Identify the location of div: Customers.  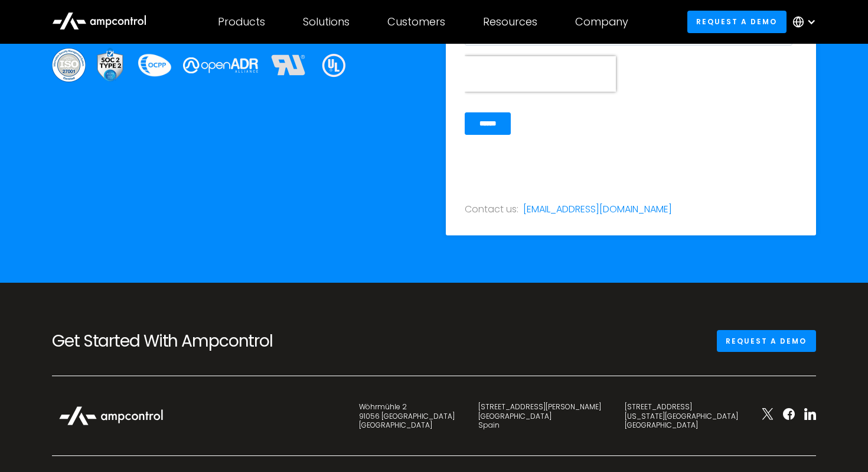
(416, 22).